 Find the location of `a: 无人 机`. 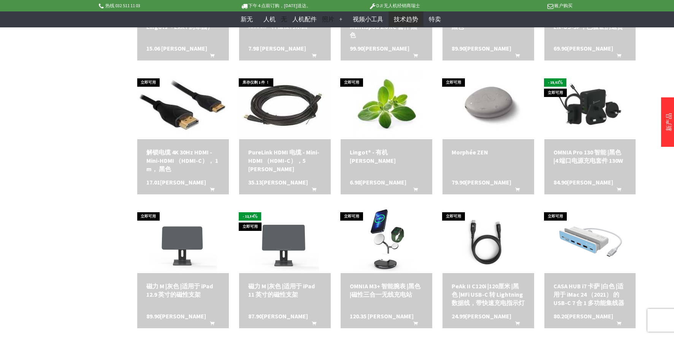

a: 无人 机 is located at coordinates (270, 19).